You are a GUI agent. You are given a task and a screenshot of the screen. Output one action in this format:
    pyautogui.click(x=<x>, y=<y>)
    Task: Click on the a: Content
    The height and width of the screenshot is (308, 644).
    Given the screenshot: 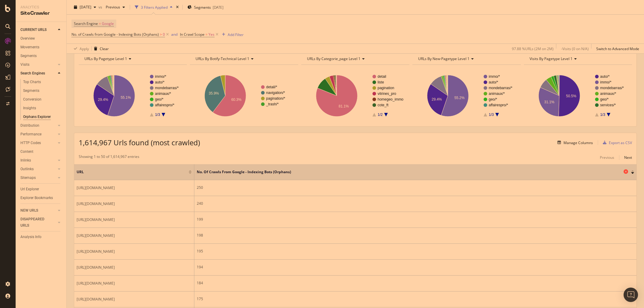 What is the action you would take?
    pyautogui.click(x=41, y=152)
    